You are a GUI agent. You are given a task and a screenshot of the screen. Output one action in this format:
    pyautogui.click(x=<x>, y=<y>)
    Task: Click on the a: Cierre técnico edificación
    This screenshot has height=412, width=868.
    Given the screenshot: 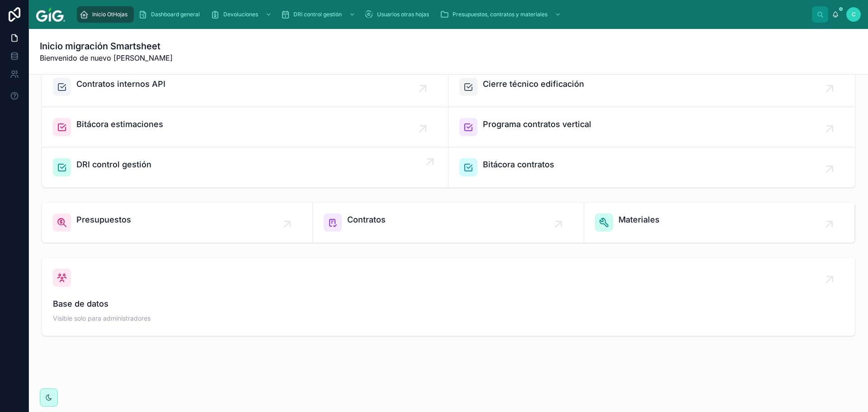 What is the action you would take?
    pyautogui.click(x=651, y=87)
    